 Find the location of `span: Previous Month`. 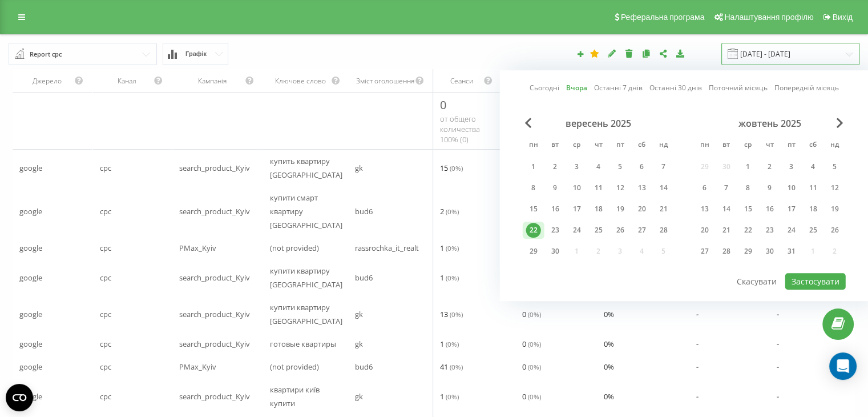

span: Previous Month is located at coordinates (528, 123).